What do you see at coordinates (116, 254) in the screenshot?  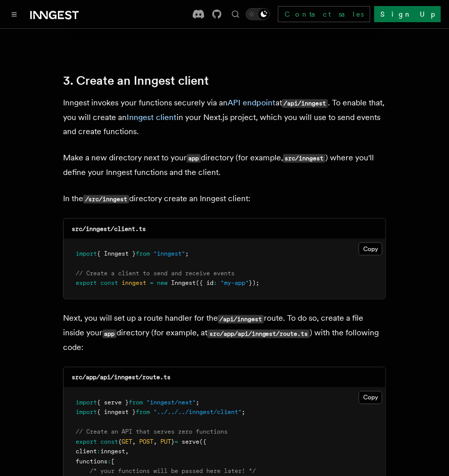 I see `span: { Inngest }` at bounding box center [116, 254].